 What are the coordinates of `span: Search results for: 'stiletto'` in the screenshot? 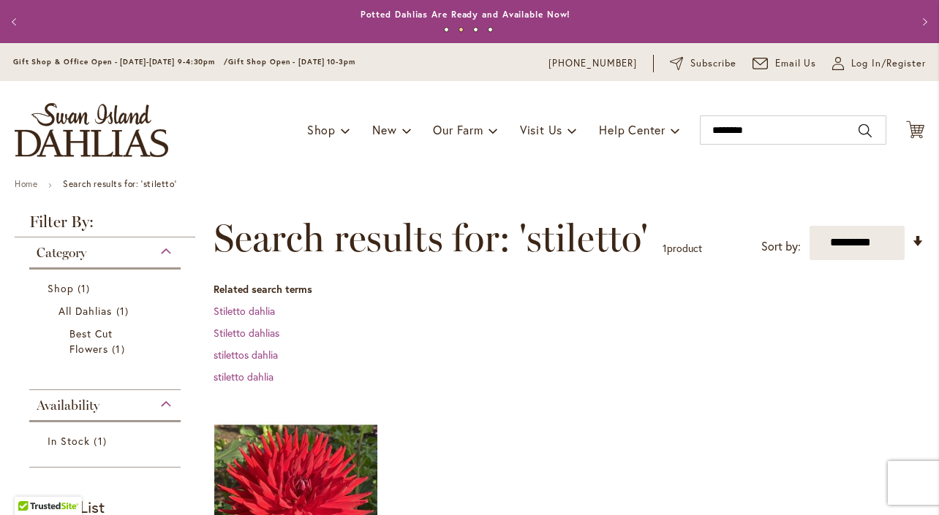 It's located at (431, 238).